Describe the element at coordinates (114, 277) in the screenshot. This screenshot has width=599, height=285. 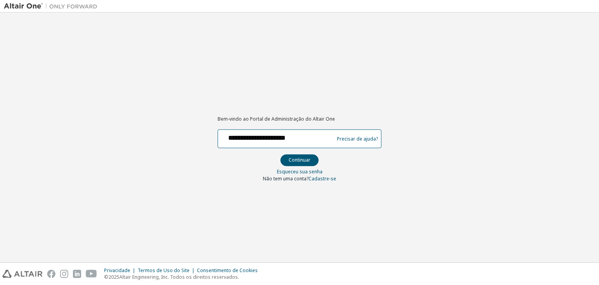
I see `font: 2025` at that location.